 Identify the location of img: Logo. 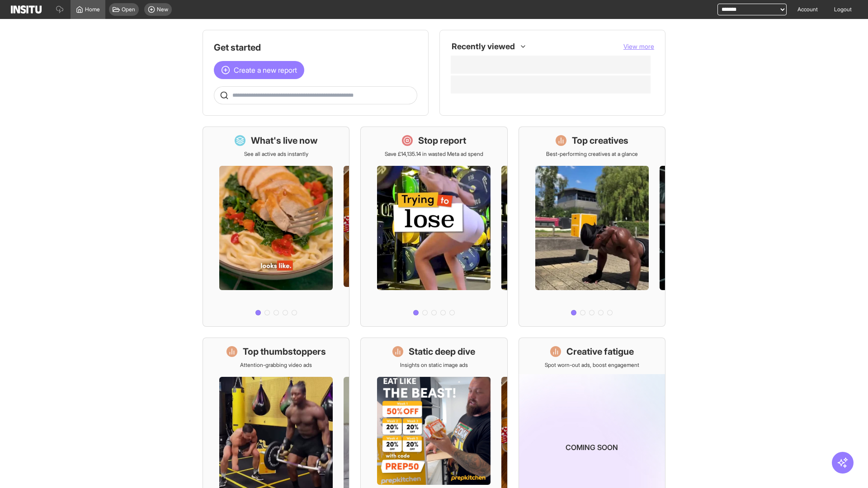
(26, 10).